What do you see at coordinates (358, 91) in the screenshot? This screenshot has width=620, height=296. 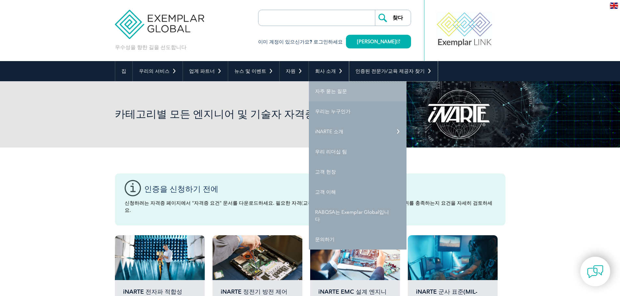 I see `a: 자주 묻는 질문` at bounding box center [358, 91].